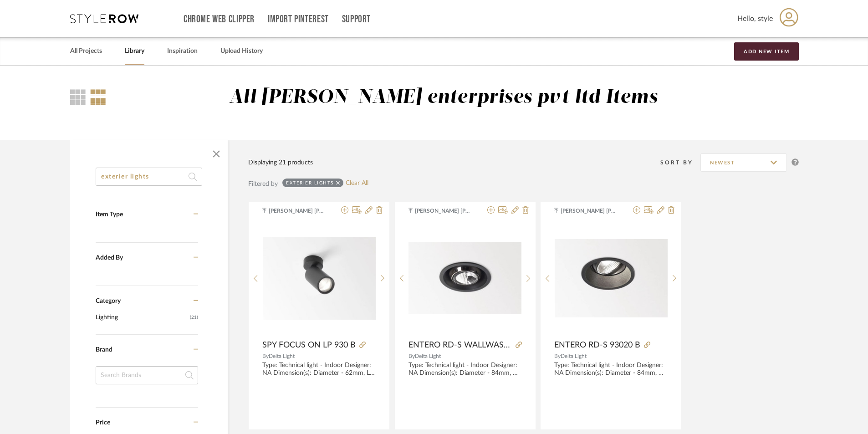 The image size is (868, 434). I want to click on img: ENTERO RD-S WALLWASH 930 B, so click(465, 279).